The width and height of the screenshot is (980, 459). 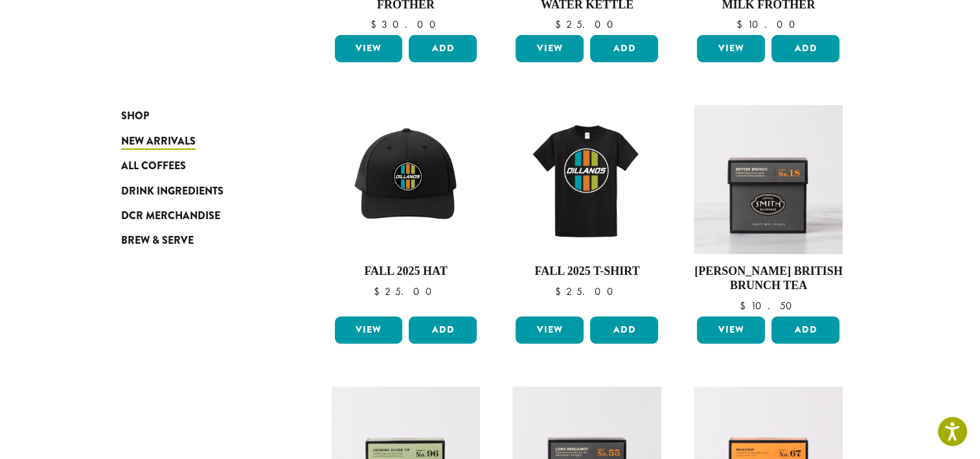 What do you see at coordinates (170, 216) in the screenshot?
I see `span: DCR Merchandise` at bounding box center [170, 216].